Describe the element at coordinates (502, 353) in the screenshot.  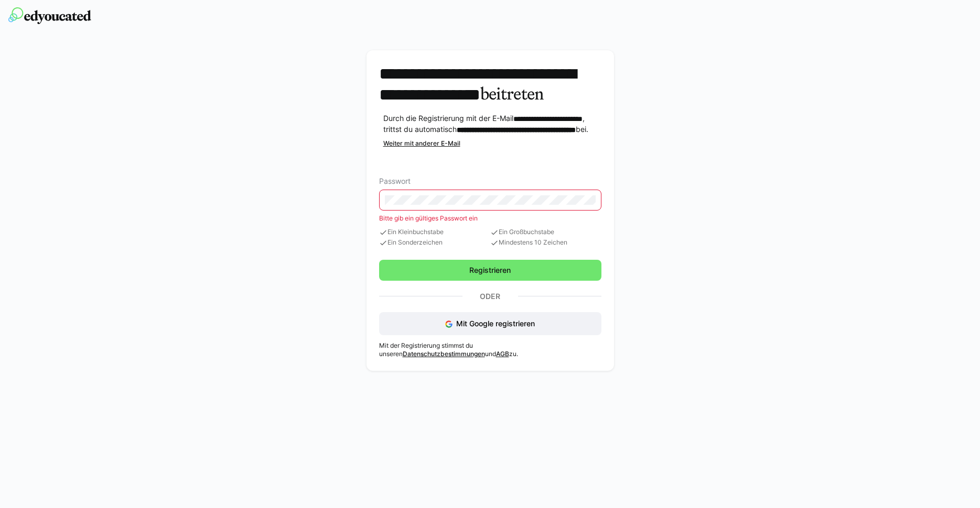
I see `a: AGB` at that location.